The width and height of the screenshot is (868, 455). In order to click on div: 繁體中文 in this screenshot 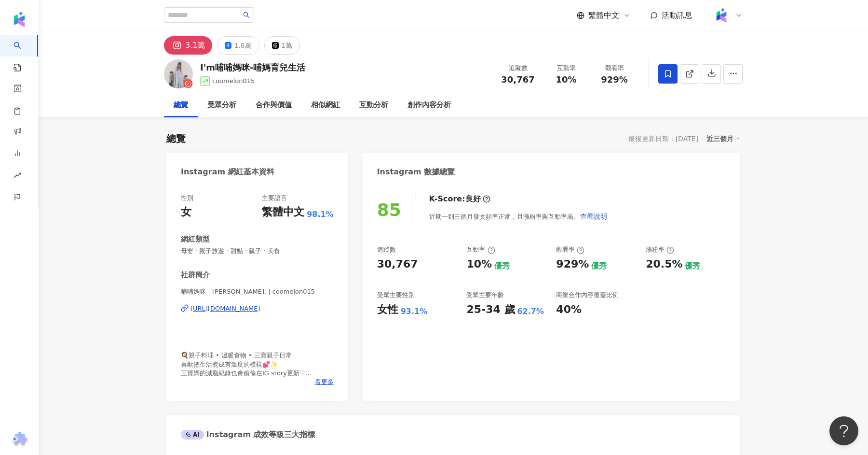, I will do `click(283, 212)`.